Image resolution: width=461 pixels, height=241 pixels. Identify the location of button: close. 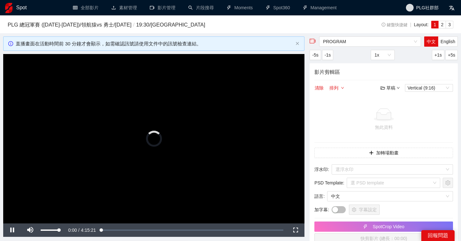
(297, 43).